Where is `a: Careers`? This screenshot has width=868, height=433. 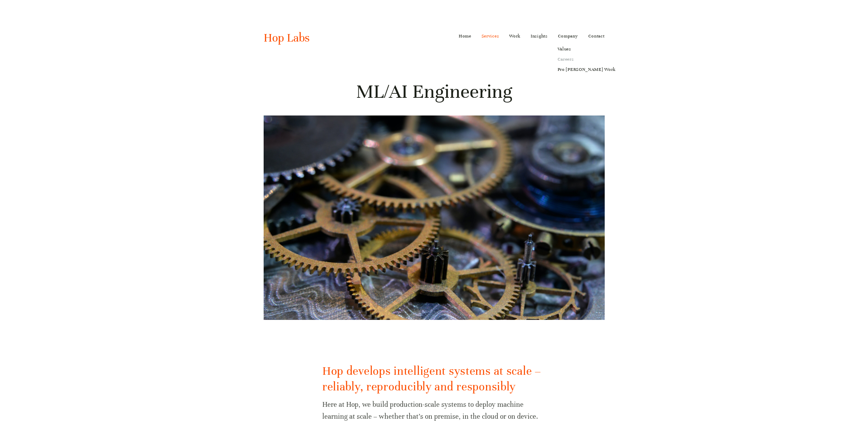 a: Careers is located at coordinates (587, 60).